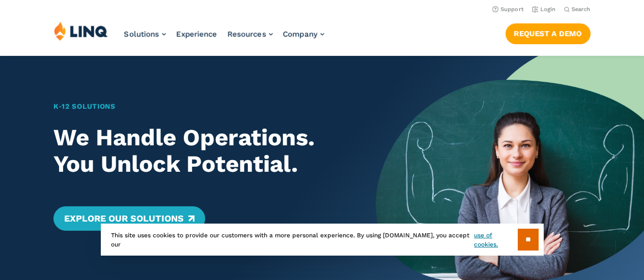  Describe the element at coordinates (581, 9) in the screenshot. I see `span: Search` at that location.